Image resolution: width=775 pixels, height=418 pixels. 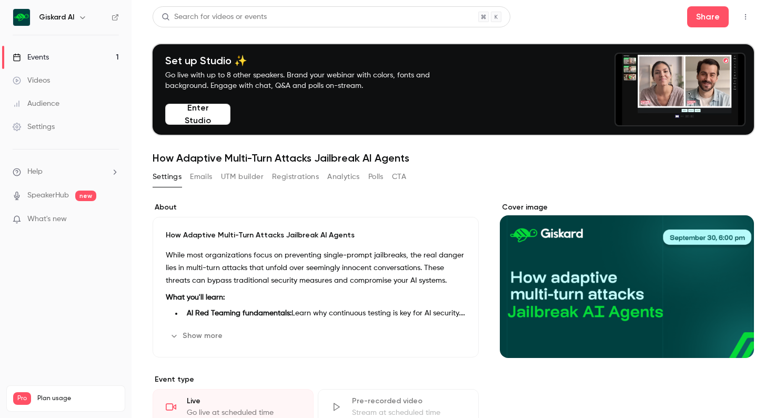 What do you see at coordinates (22, 398) in the screenshot?
I see `span: Pro` at bounding box center [22, 398].